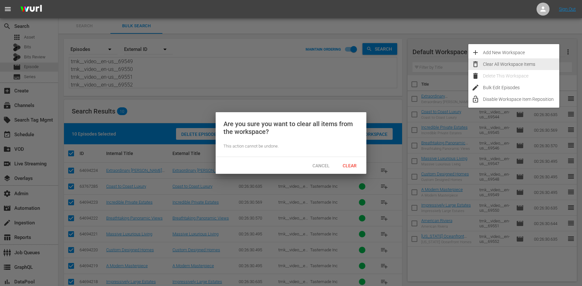 The height and width of the screenshot is (286, 582). What do you see at coordinates (8, 9) in the screenshot?
I see `span: menu` at bounding box center [8, 9].